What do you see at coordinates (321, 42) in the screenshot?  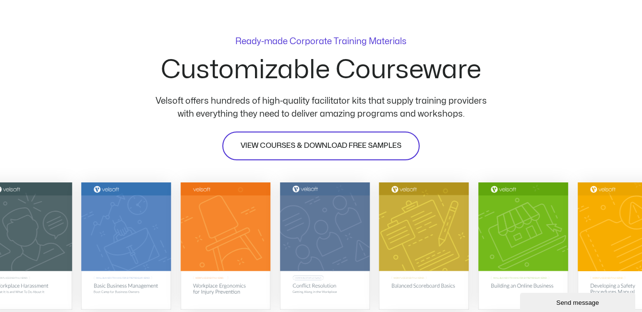 I see `p: Ready-made Corporate Training Materials` at bounding box center [321, 42].